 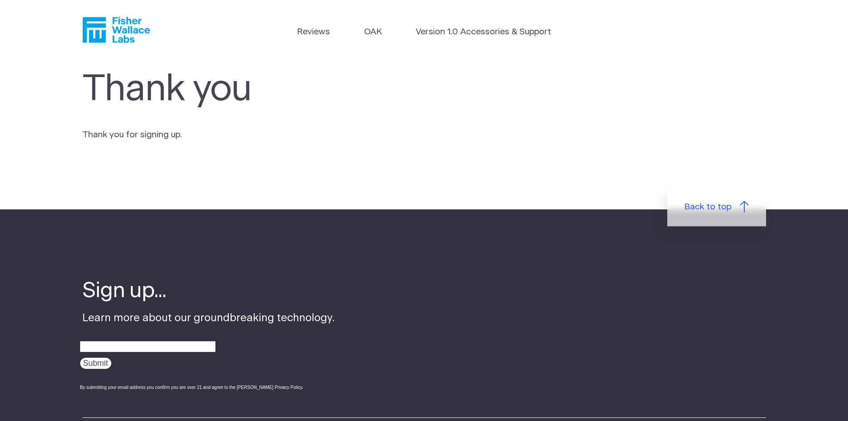 I want to click on input: Submit, so click(x=96, y=363).